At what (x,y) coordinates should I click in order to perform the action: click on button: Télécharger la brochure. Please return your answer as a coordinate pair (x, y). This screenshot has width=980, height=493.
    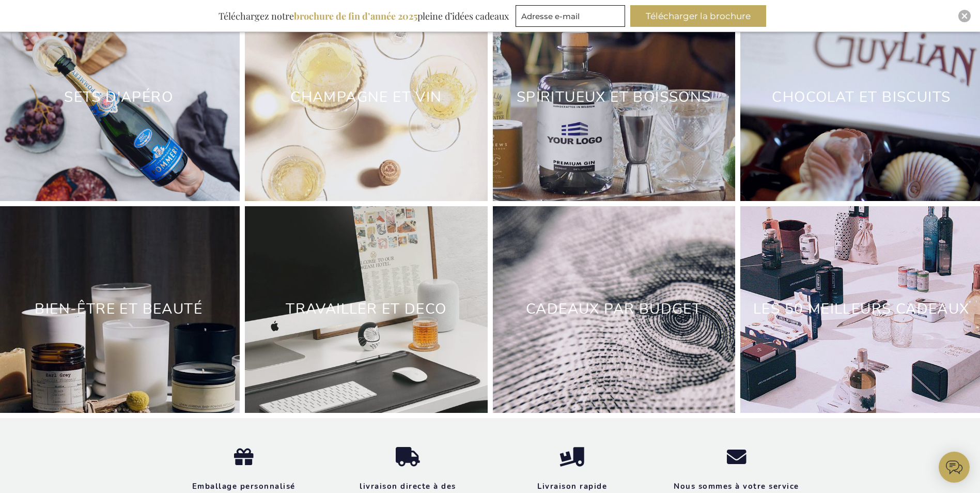
    Looking at the image, I should click on (698, 16).